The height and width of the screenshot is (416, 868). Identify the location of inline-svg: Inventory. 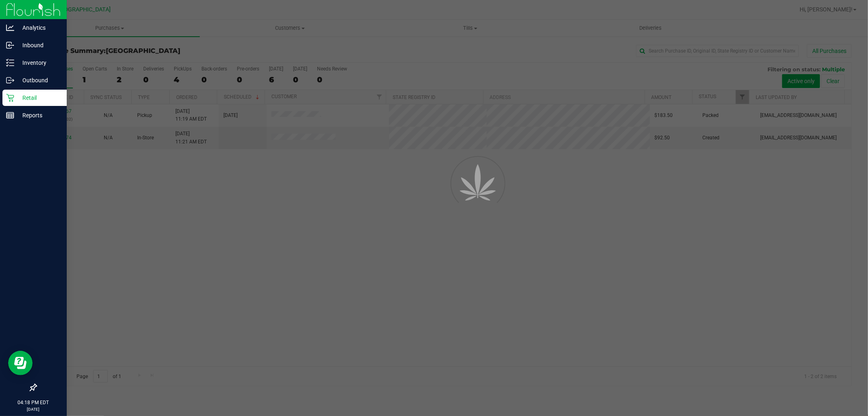
(10, 62).